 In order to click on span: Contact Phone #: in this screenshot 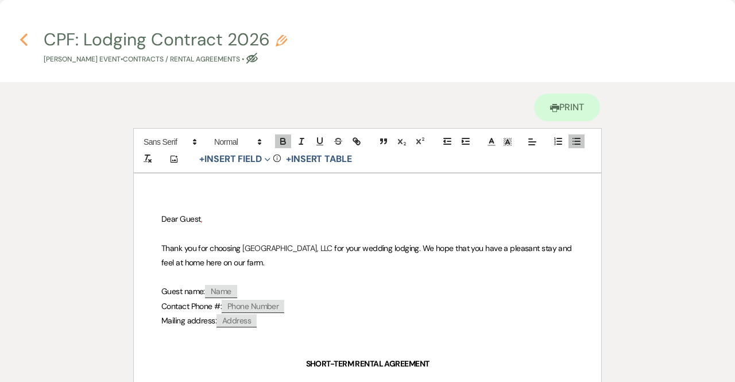, I will do `click(191, 306)`.